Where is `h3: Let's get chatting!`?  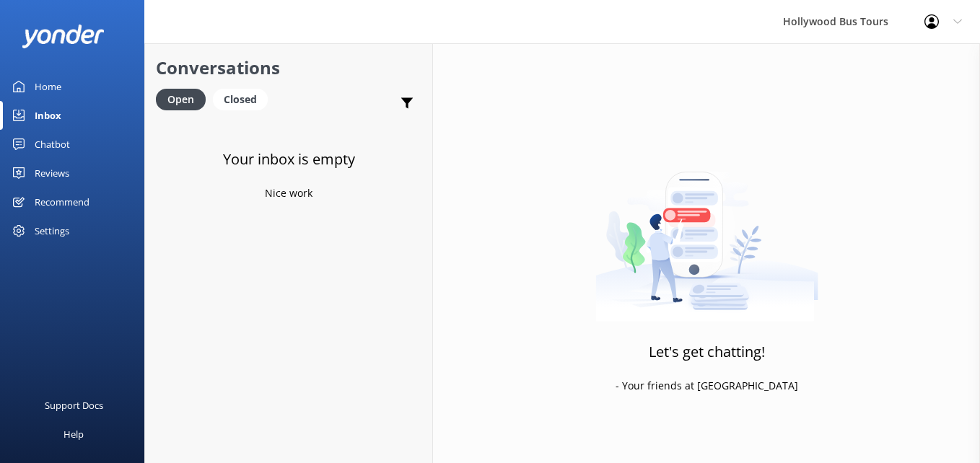
h3: Let's get chatting! is located at coordinates (706, 352).